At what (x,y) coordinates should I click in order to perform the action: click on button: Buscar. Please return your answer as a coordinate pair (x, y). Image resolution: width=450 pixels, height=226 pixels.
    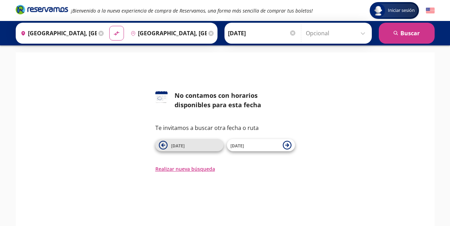
    Looking at the image, I should click on (407, 33).